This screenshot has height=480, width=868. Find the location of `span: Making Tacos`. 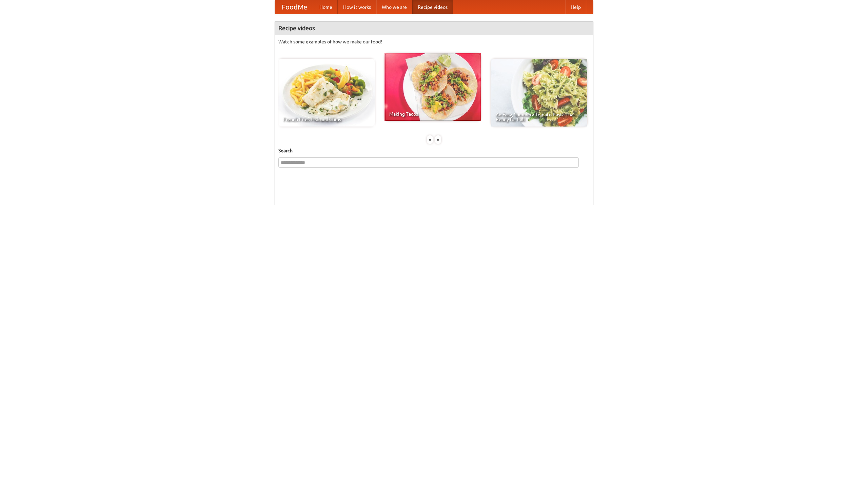

span: Making Tacos is located at coordinates (432, 114).